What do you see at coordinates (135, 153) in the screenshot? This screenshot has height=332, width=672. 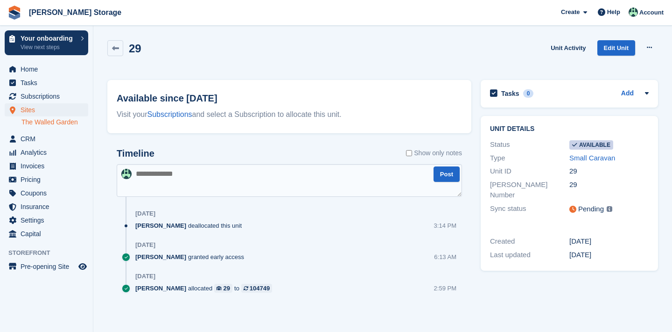 I see `h2: Timeline` at bounding box center [135, 153].